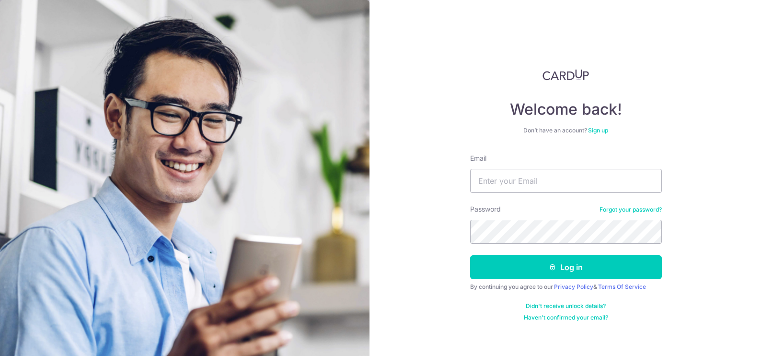  I want to click on img: CardUp Logo, so click(566, 75).